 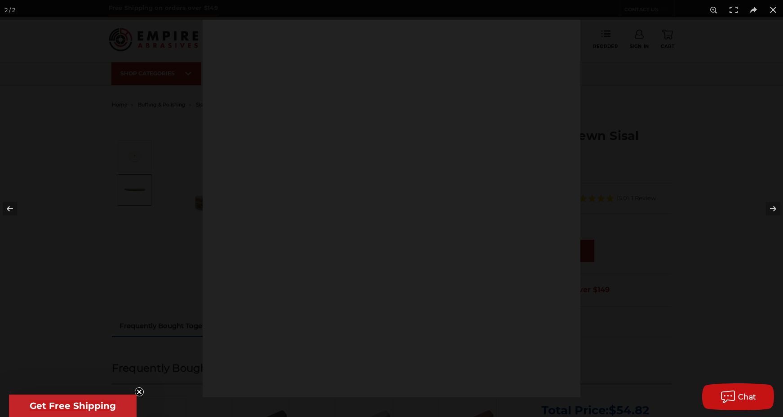 What do you see at coordinates (73, 406) in the screenshot?
I see `span: Get Free Shipping` at bounding box center [73, 406].